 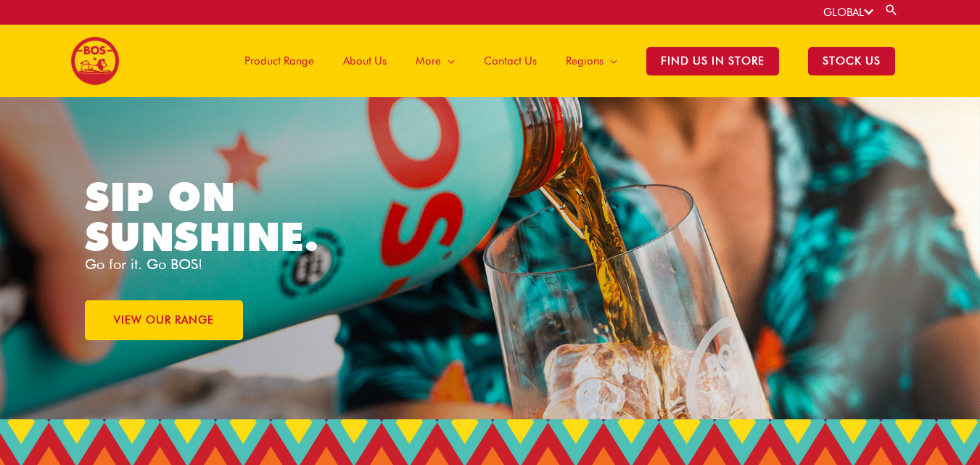 What do you see at coordinates (584, 61) in the screenshot?
I see `span: Regions` at bounding box center [584, 61].